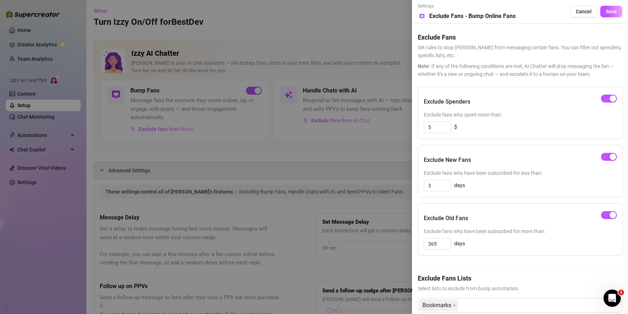  Describe the element at coordinates (447, 102) in the screenshot. I see `h5: Exclude Spenders` at that location.